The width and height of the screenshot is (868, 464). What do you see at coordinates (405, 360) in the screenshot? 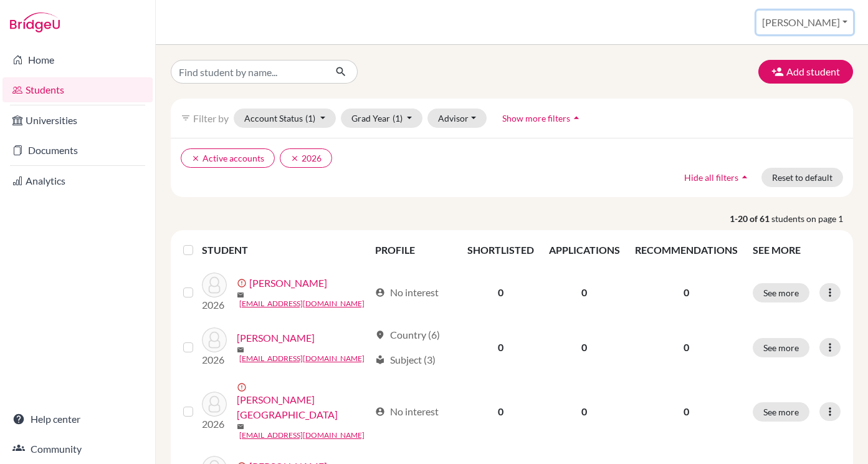
I see `div: Subject (3)` at bounding box center [405, 360].